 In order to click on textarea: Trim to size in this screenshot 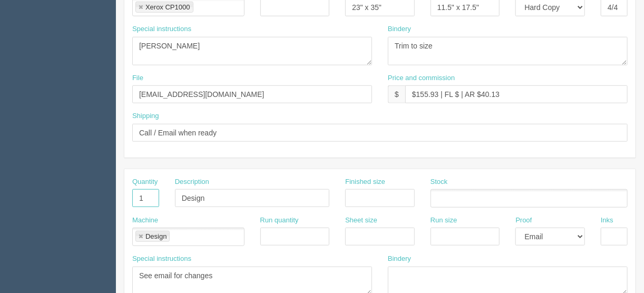, I will do `click(507, 51)`.